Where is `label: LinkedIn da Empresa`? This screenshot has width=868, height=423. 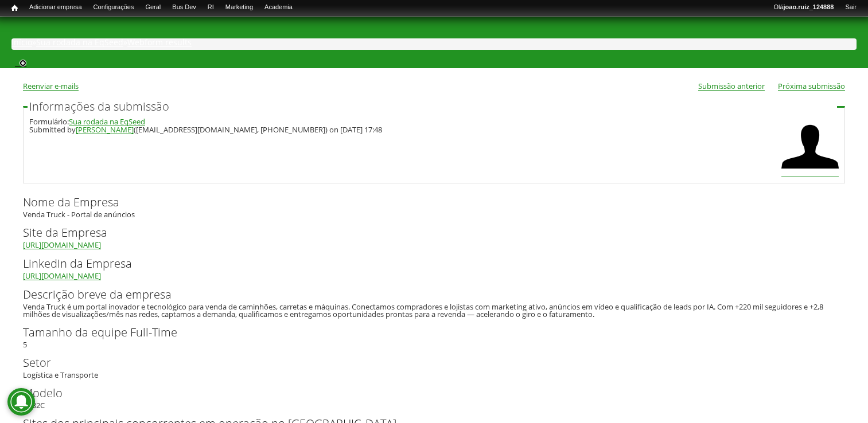 label: LinkedIn da Empresa is located at coordinates (425, 264).